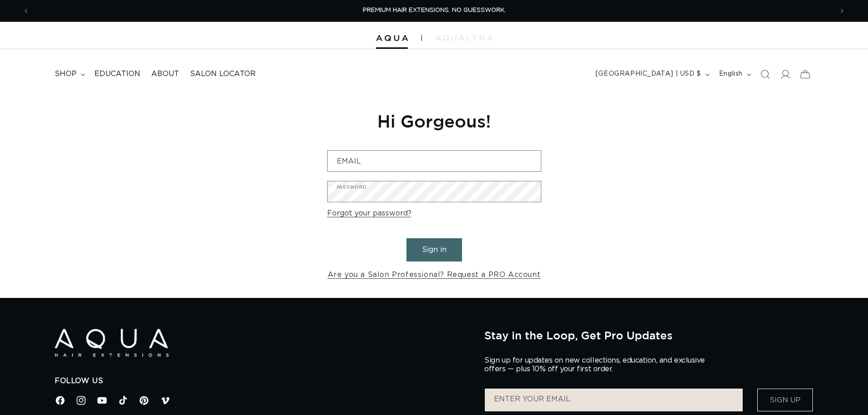  I want to click on a: Education, so click(117, 74).